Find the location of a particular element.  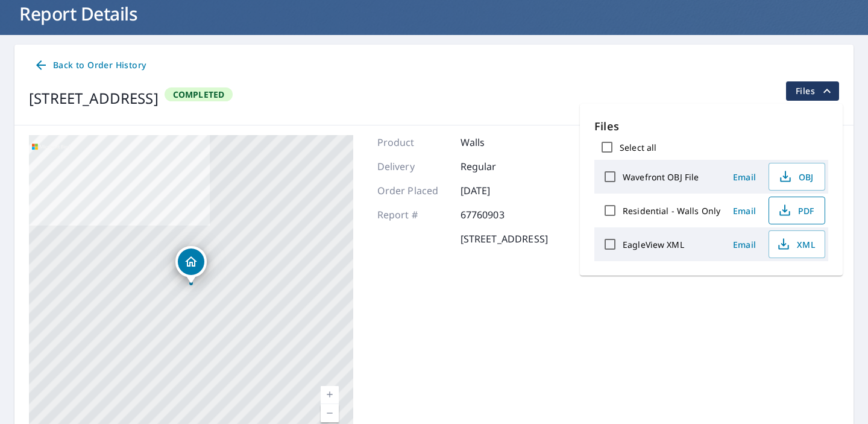

button: XML is located at coordinates (797, 244).